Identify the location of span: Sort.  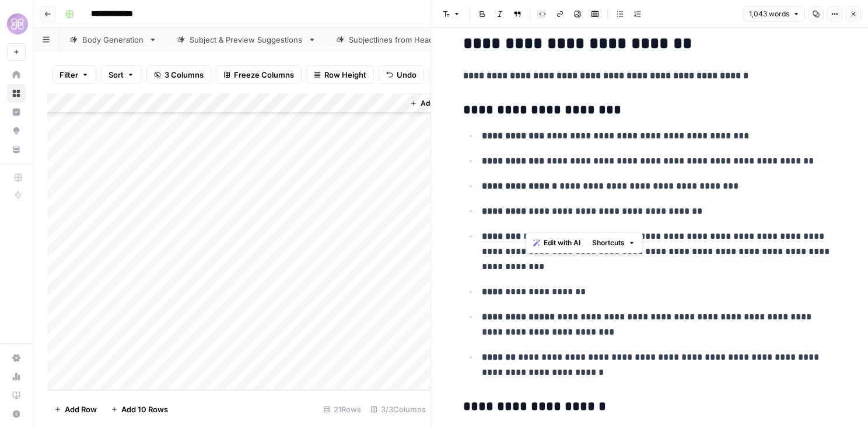
(116, 75).